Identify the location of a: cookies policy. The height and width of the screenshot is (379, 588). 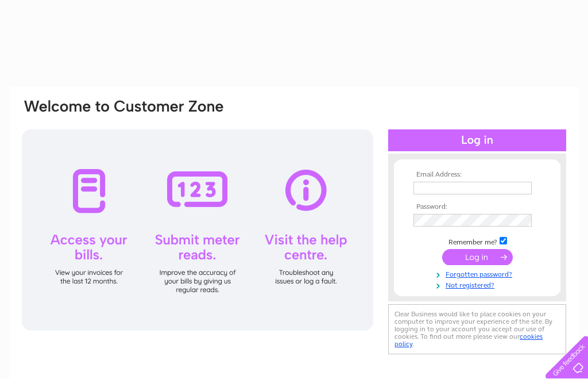
(468, 339).